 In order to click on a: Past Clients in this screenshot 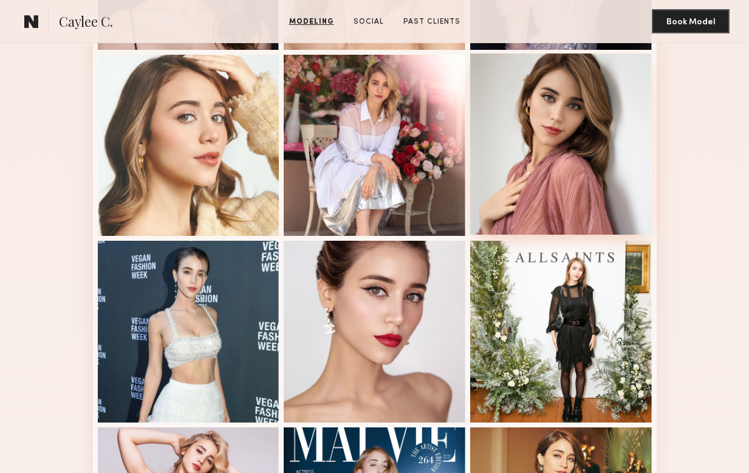, I will do `click(432, 22)`.